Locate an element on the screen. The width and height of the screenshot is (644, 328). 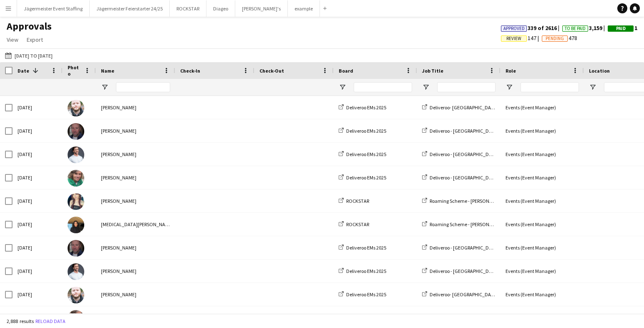
input: Job Title Filter Input is located at coordinates (466, 87).